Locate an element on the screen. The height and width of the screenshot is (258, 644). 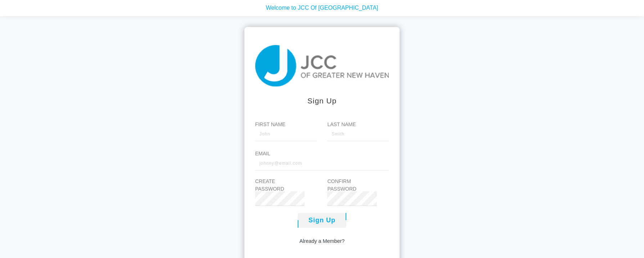
img: taiji-logo.png is located at coordinates (322, 65).